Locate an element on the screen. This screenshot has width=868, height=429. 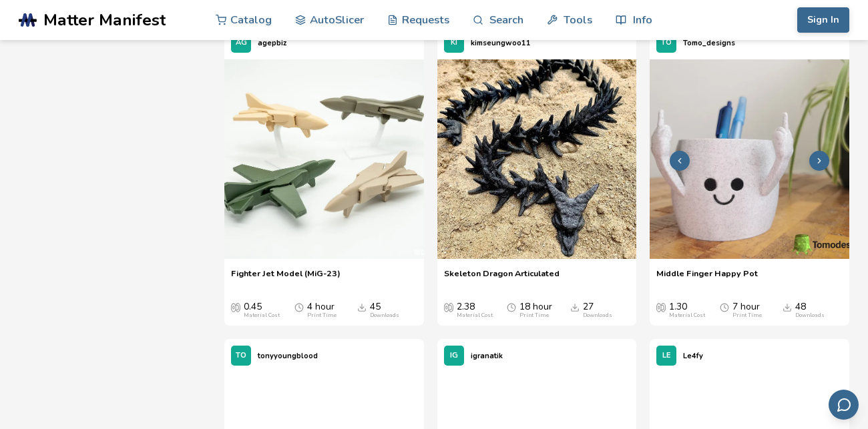
span: Skeleton Dragon Articulated is located at coordinates (502, 278).